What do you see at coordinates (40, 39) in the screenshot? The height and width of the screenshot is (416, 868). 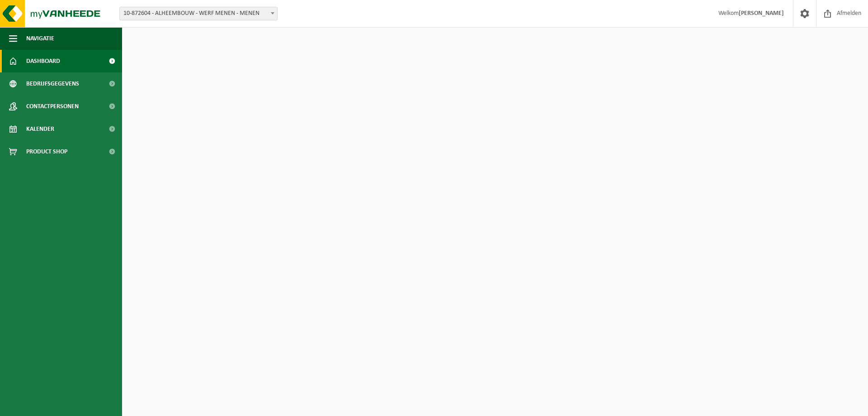 I see `span: Navigatie` at bounding box center [40, 39].